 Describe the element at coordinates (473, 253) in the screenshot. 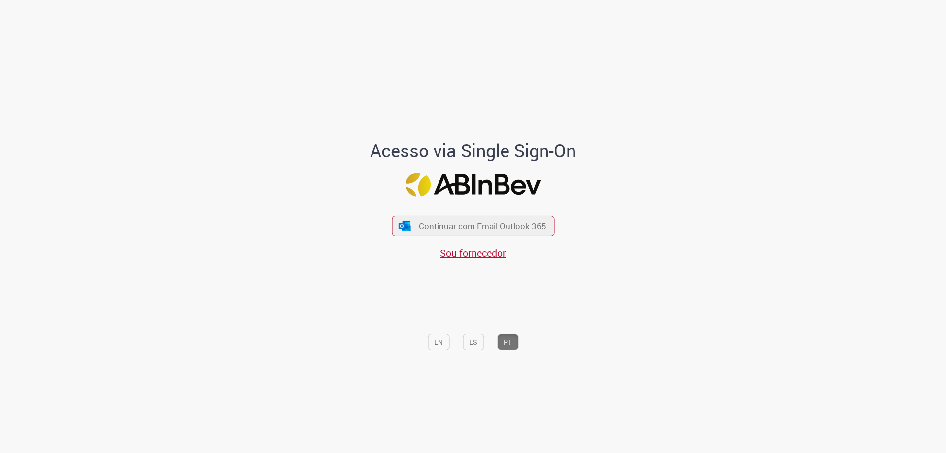

I see `span: Sou fornecedor` at that location.